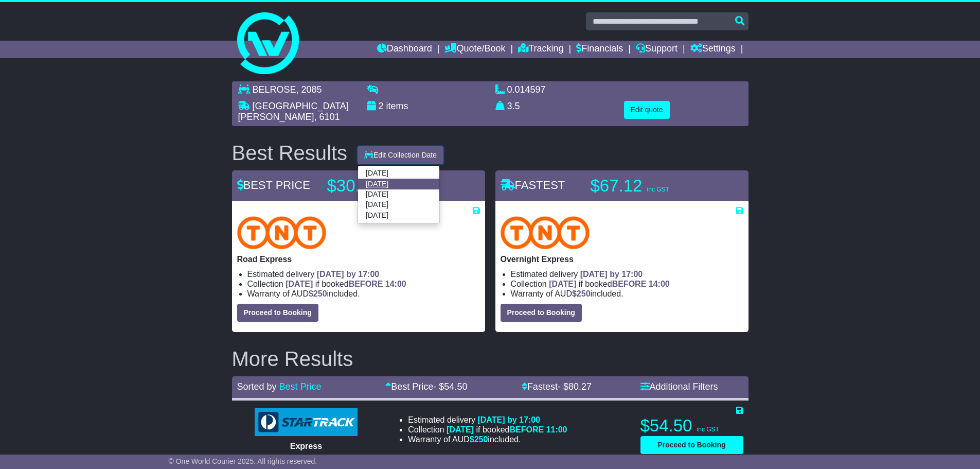 This screenshot has height=469, width=980. I want to click on a: Best Price- $54.50, so click(426, 386).